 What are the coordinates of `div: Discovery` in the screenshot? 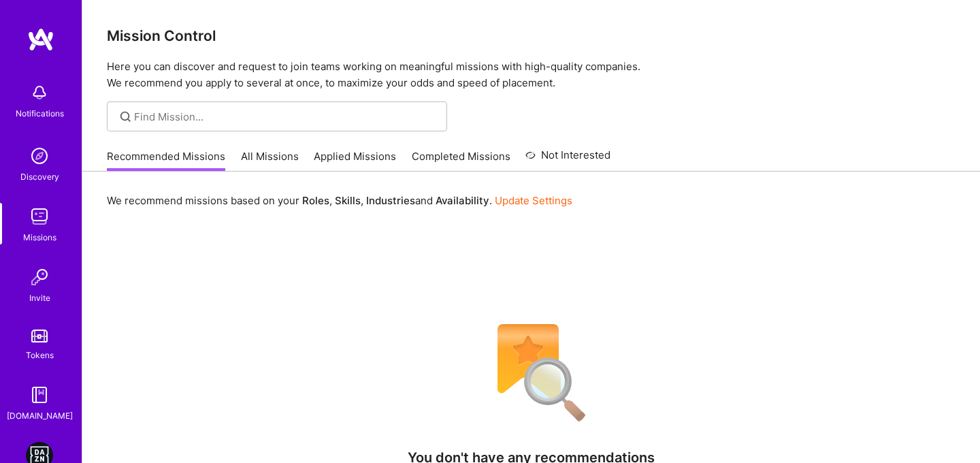 It's located at (39, 176).